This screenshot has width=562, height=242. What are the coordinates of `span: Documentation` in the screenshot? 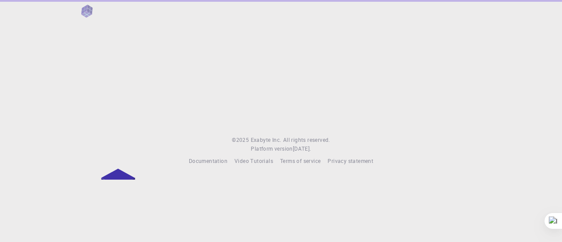 It's located at (208, 161).